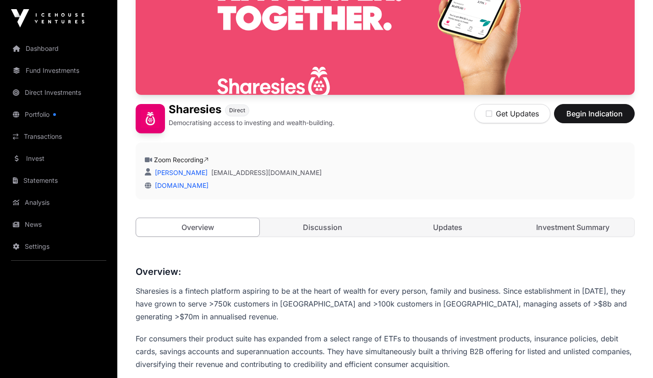 The width and height of the screenshot is (653, 378). What do you see at coordinates (385, 272) in the screenshot?
I see `h3: Overview:` at bounding box center [385, 272].